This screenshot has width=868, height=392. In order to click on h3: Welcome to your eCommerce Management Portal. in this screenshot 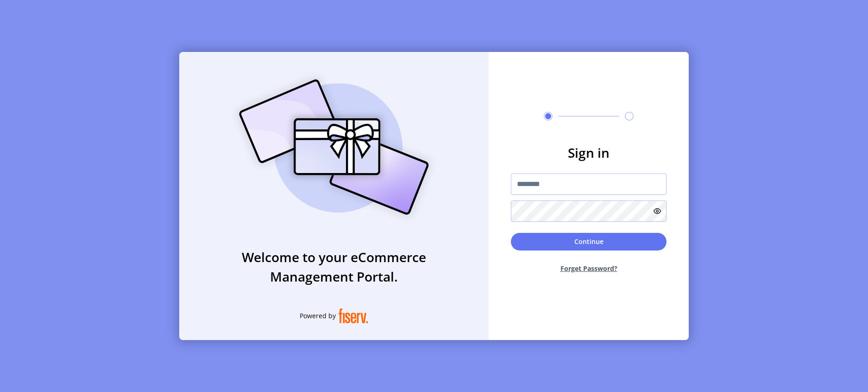, I will do `click(334, 267)`.